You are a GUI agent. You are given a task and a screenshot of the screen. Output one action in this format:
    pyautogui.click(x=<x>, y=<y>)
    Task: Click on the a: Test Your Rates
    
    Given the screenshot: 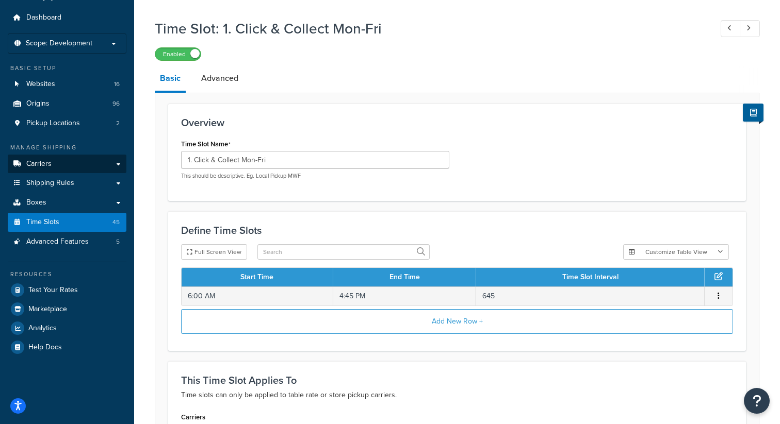 What is the action you would take?
    pyautogui.click(x=67, y=290)
    